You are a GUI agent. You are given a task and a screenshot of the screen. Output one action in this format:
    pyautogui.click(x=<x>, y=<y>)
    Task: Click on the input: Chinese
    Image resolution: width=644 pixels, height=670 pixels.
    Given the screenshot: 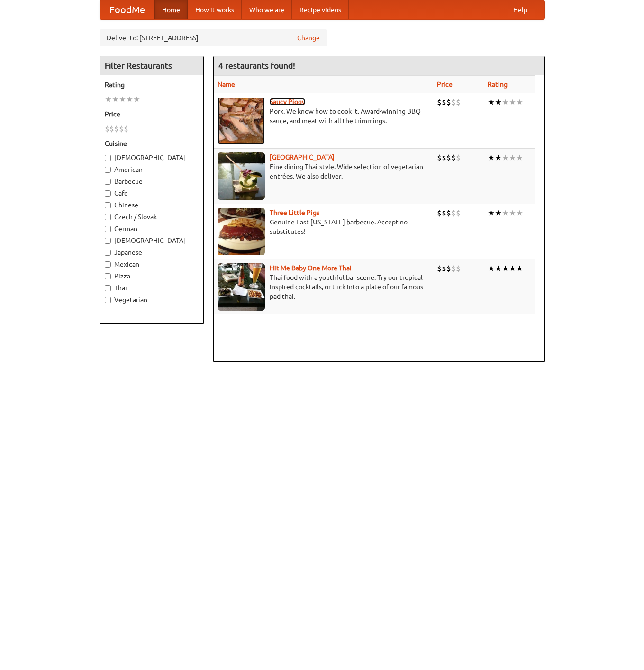 What is the action you would take?
    pyautogui.click(x=108, y=205)
    